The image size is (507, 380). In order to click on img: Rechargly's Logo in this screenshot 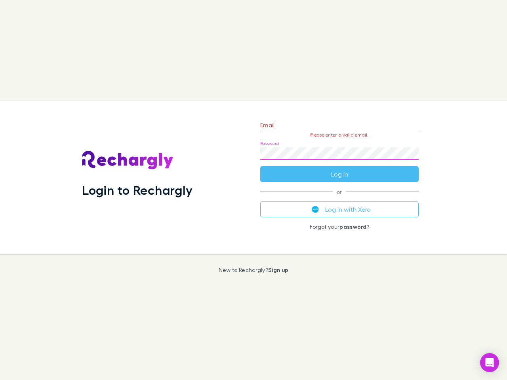, I will do `click(128, 160)`.